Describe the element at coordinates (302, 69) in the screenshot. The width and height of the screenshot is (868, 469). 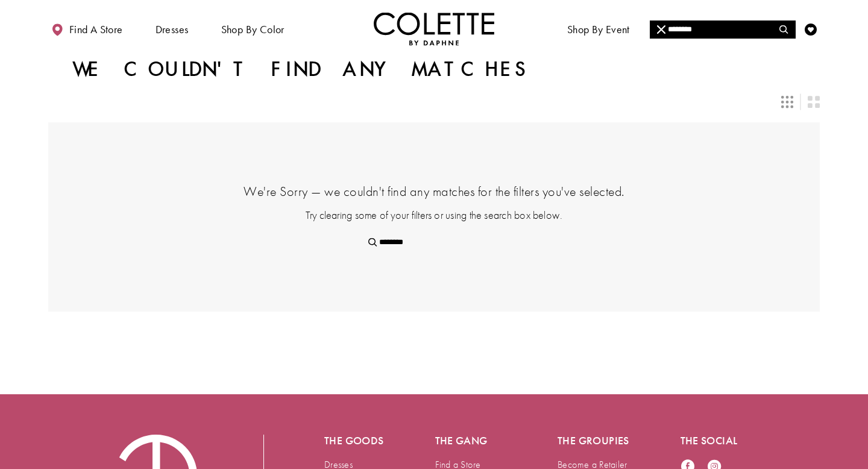
I see `h1: We couldn't find any matches` at that location.